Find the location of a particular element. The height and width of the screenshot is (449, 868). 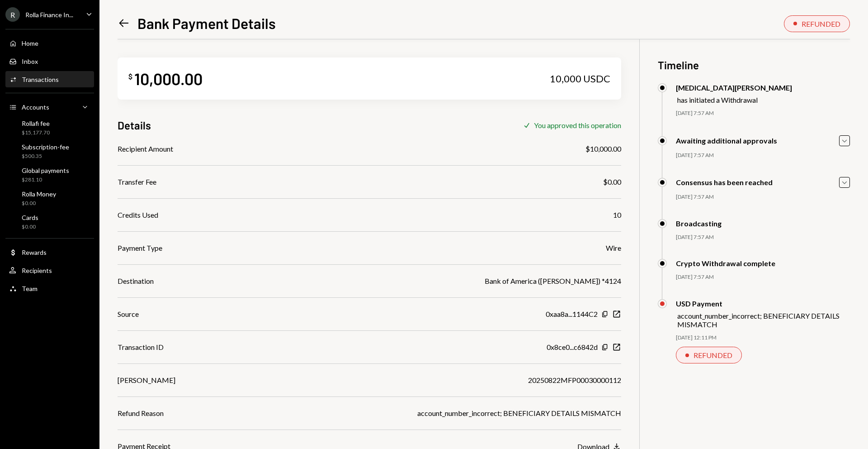

div: Payment Type is located at coordinates (140, 248).